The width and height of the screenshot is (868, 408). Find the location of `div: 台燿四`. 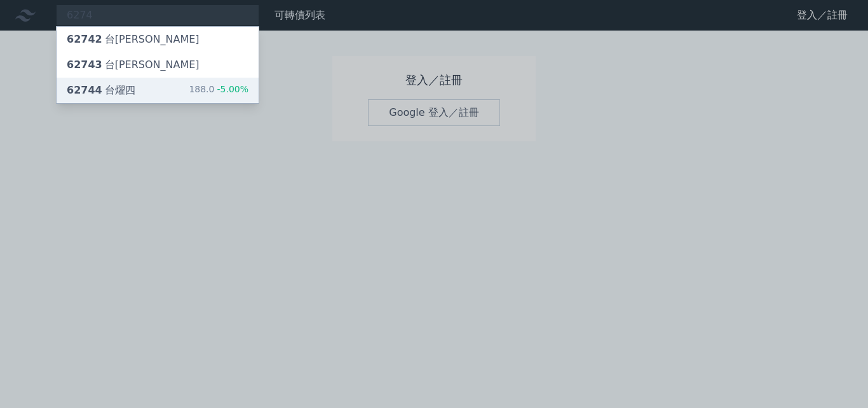

div: 台燿四 is located at coordinates (101, 91).